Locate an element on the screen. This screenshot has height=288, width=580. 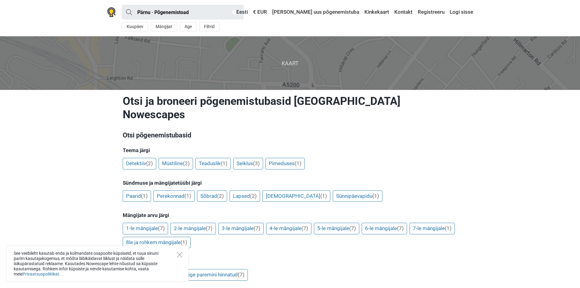
span: (3) is located at coordinates (257, 163).